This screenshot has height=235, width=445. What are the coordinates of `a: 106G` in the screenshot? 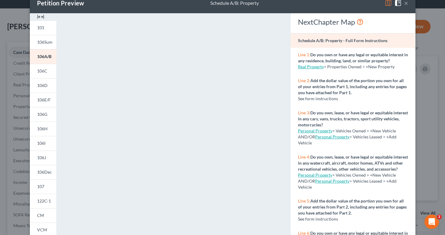 It's located at (43, 114).